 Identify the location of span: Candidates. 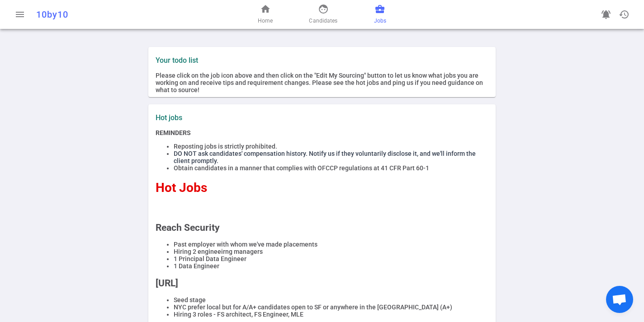
(323, 21).